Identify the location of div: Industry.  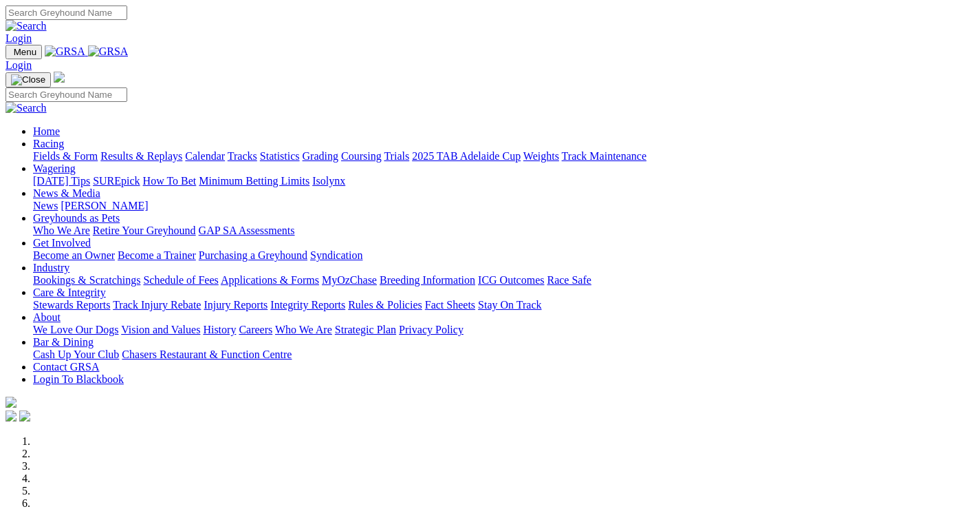
(504, 280).